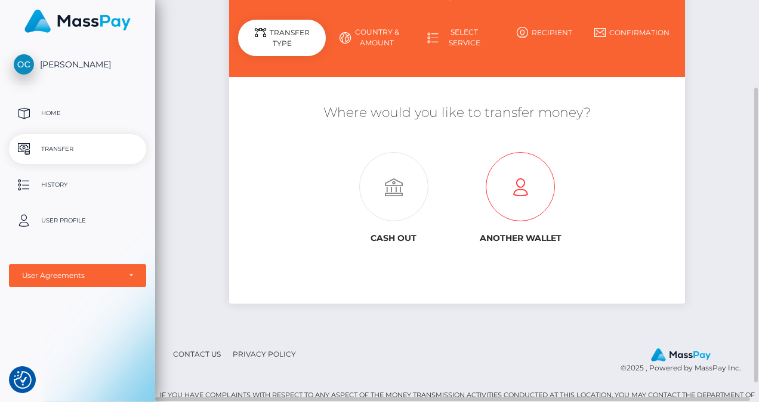 The image size is (759, 402). What do you see at coordinates (369, 38) in the screenshot?
I see `a: Country & Amount` at bounding box center [369, 38].